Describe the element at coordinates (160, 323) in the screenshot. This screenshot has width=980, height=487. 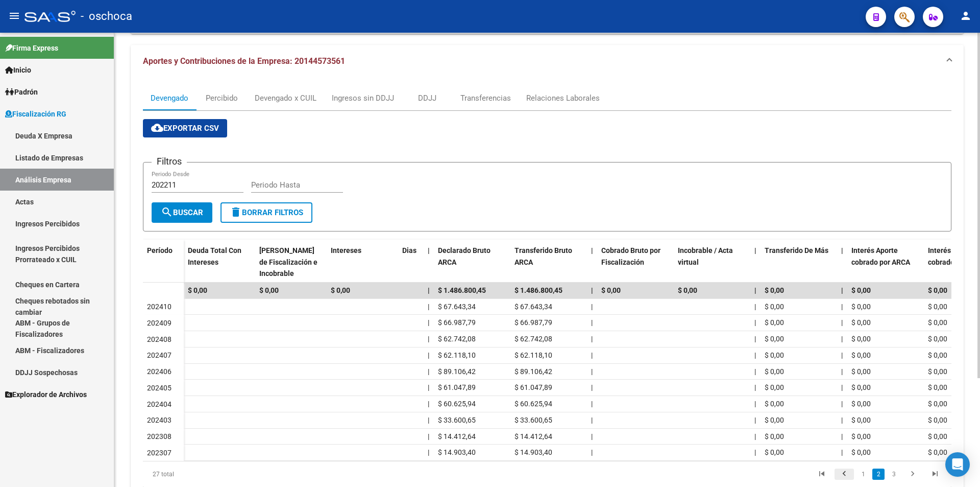
I see `span: 202409` at that location.